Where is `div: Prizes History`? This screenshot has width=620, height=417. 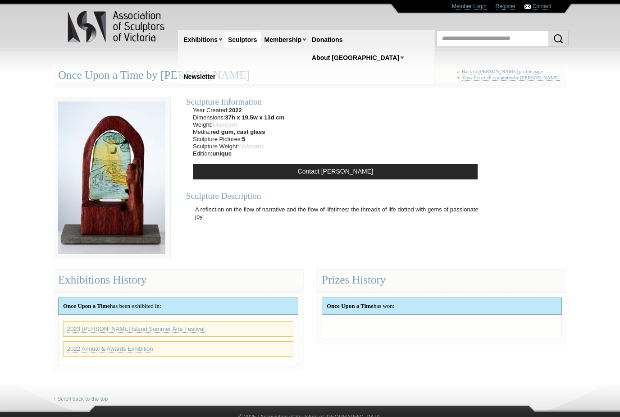
div: Prizes History is located at coordinates (442, 280).